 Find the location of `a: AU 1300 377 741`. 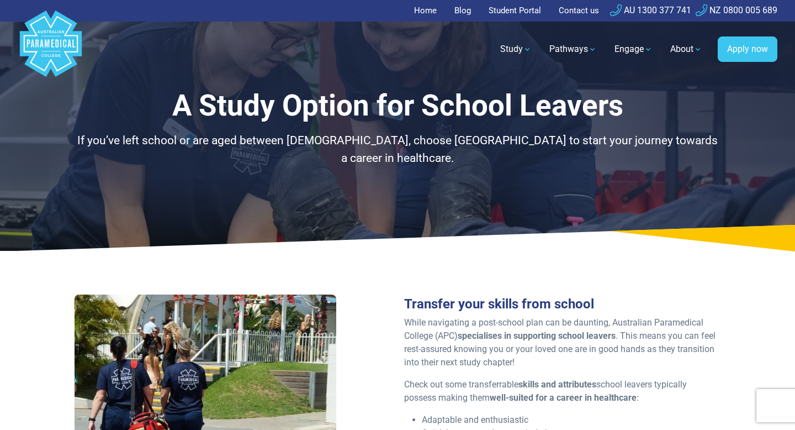

a: AU 1300 377 741 is located at coordinates (651, 10).